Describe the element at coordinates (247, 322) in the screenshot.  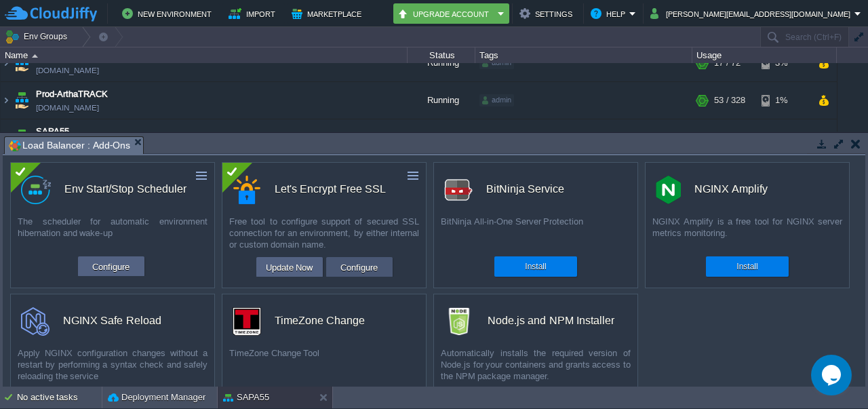
I see `img: timezone-logo.png` at that location.